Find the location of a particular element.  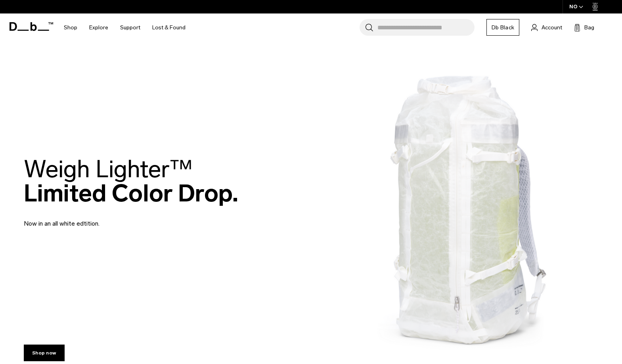

a: Lost & Found is located at coordinates (169, 28).